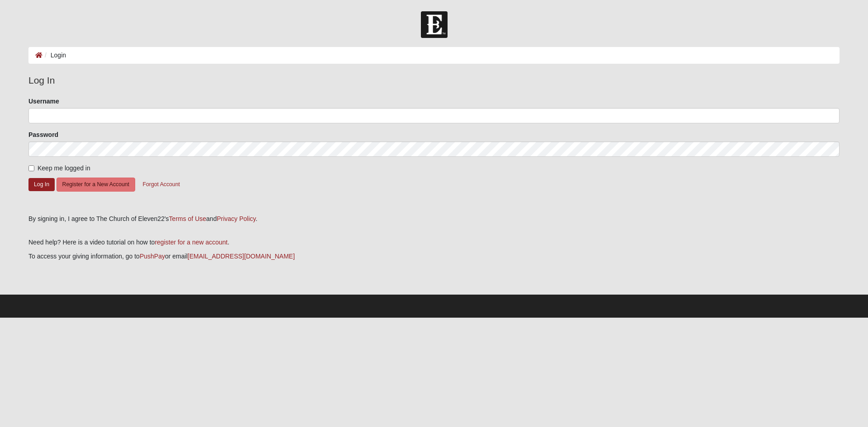 The image size is (868, 427). What do you see at coordinates (434, 25) in the screenshot?
I see `img: Church of Eleven22 Logo` at bounding box center [434, 25].